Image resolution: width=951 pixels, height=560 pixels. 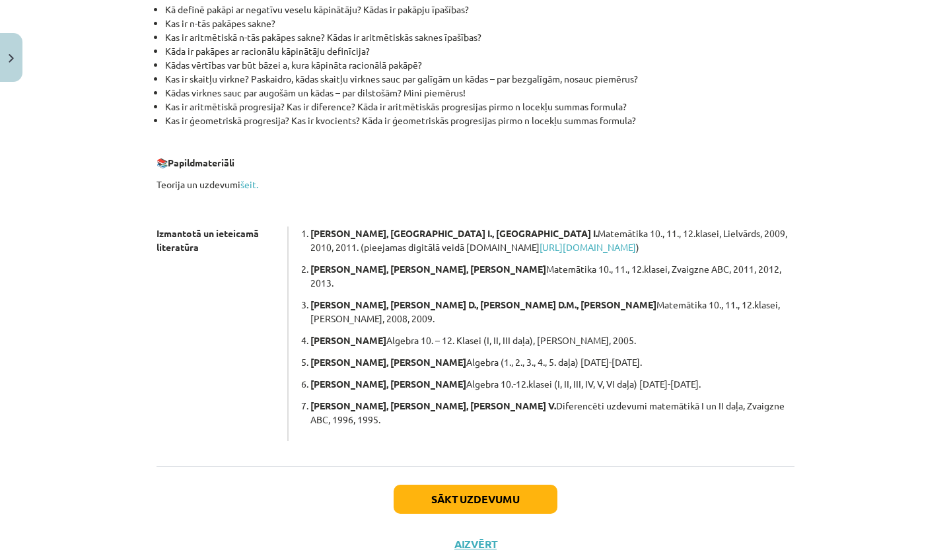 I want to click on strong: Izmantotā un ieteicamā literatūra, so click(x=207, y=239).